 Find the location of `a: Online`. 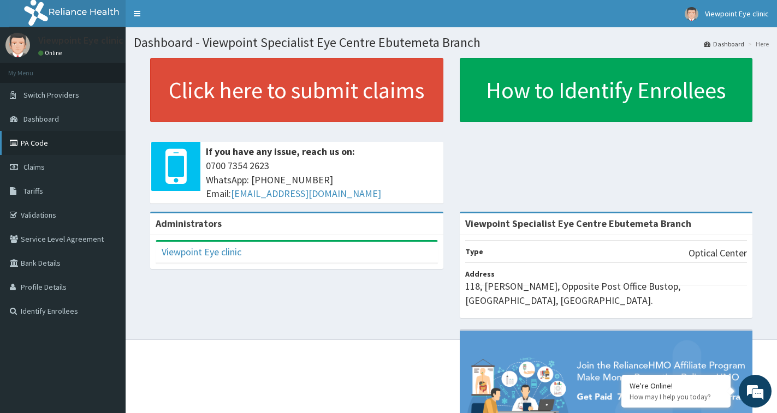

a: Online is located at coordinates (51, 53).